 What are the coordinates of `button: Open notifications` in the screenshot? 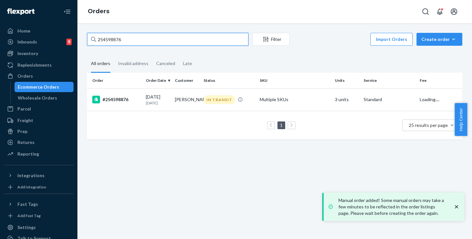 It's located at (440, 12).